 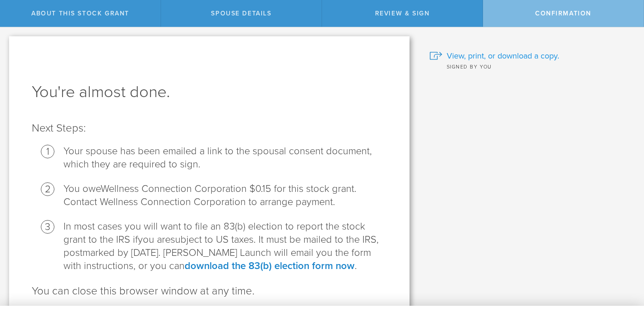 What do you see at coordinates (402, 13) in the screenshot?
I see `span: Review & Sign` at bounding box center [402, 13].